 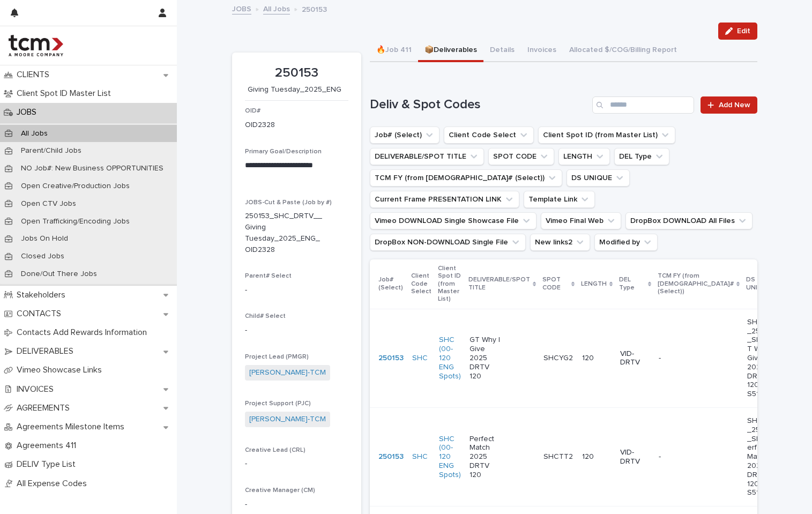 I want to click on p: SHCTT2, so click(x=559, y=456).